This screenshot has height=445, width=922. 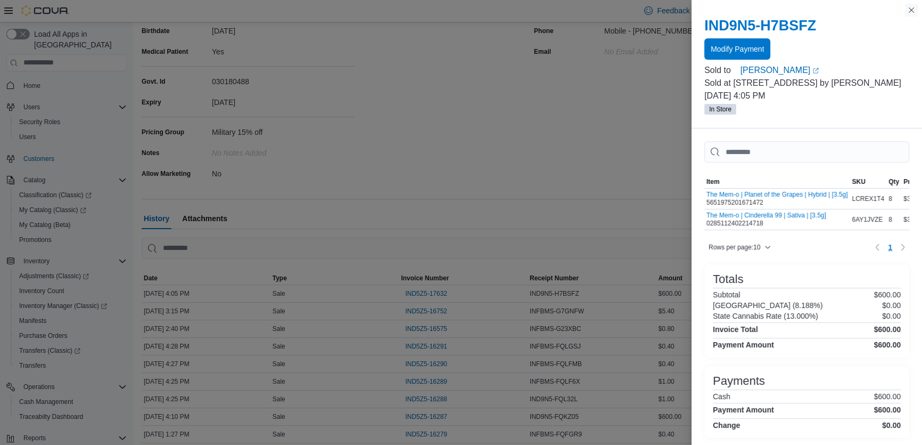 I want to click on button: Page 1 of 1, so click(x=890, y=247).